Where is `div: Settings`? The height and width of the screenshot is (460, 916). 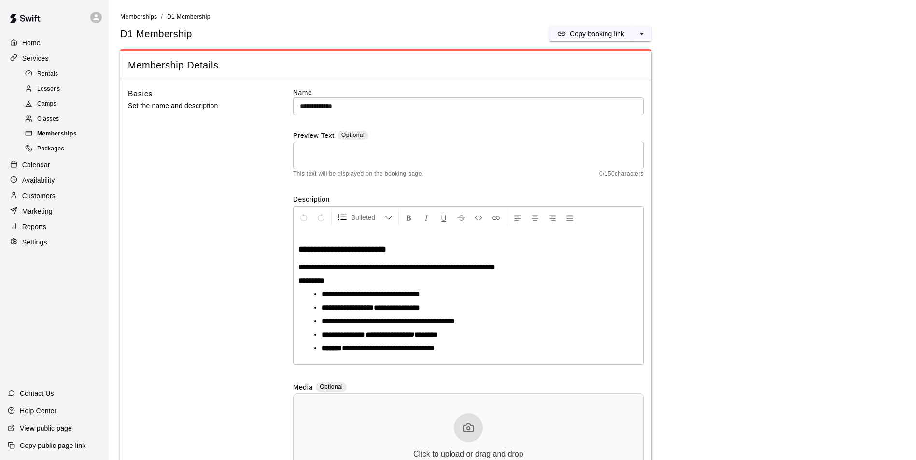 div: Settings is located at coordinates (54, 242).